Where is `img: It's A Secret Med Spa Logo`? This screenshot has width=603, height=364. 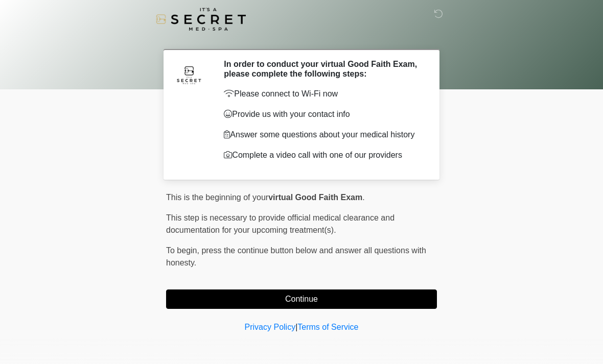 img: It's A Secret Med Spa Logo is located at coordinates (201, 19).